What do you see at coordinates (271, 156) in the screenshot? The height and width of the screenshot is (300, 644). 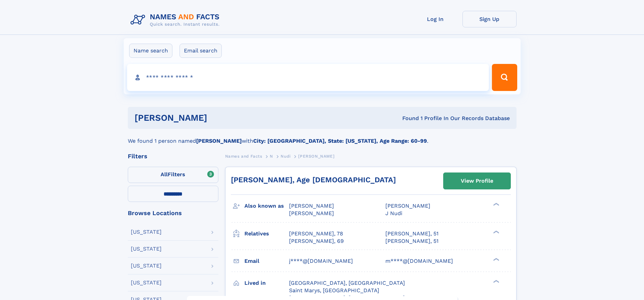 I see `span: N` at bounding box center [271, 156].